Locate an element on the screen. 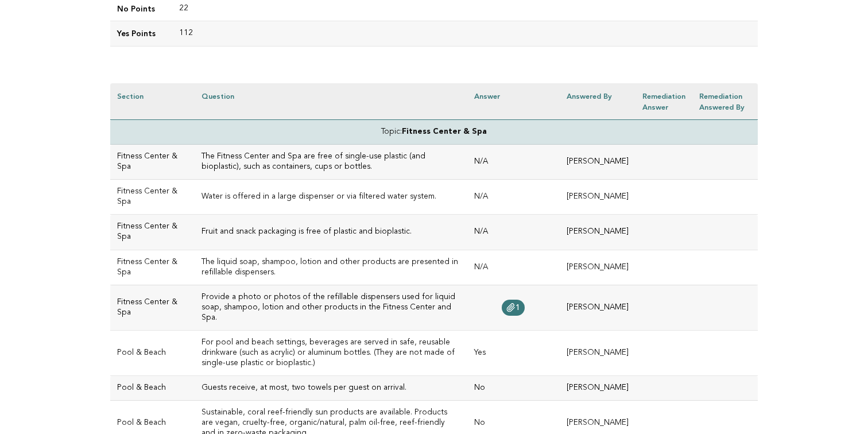  h3: For pool and beach settings, beverages are served in safe, reusable drinkware (such as acrylic) o... is located at coordinates (331, 353).